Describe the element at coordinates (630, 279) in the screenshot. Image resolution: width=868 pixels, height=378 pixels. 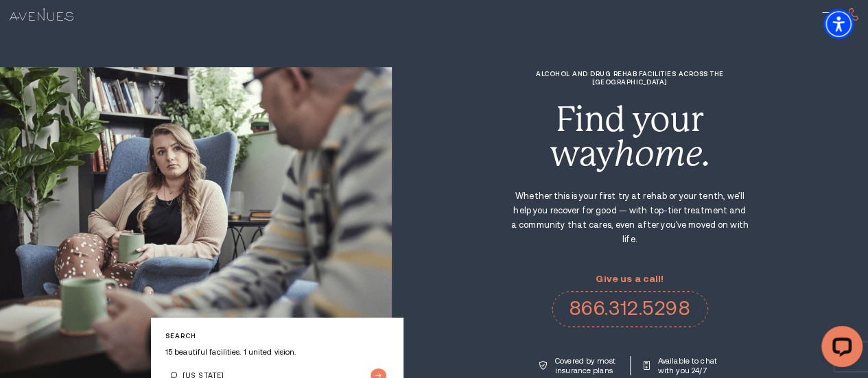
I see `p: Give us a call!` at that location.